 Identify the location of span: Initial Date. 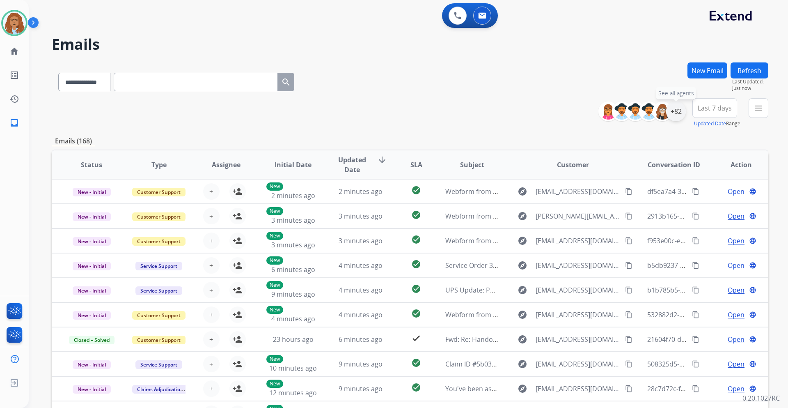
(293, 165).